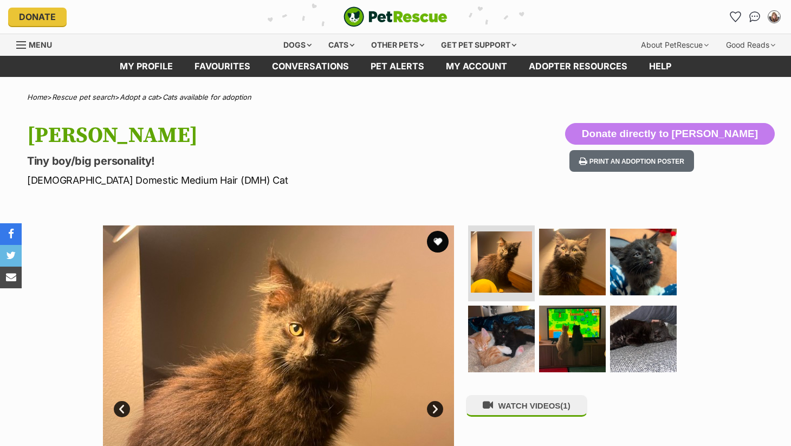 Image resolution: width=791 pixels, height=446 pixels. I want to click on a: conversations, so click(310, 66).